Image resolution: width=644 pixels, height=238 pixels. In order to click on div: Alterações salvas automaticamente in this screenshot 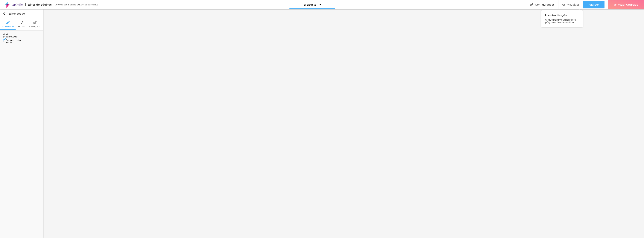, I will do `click(77, 5)`.